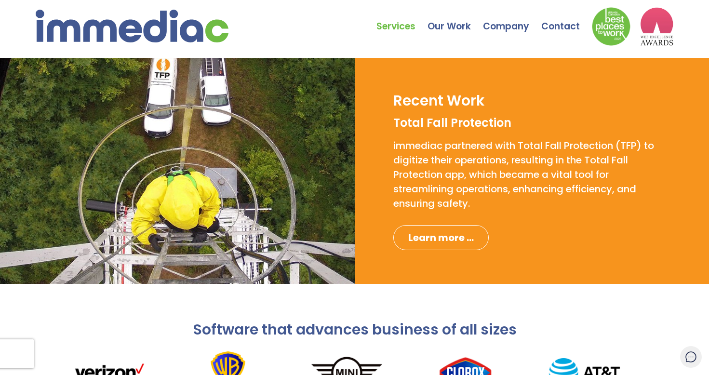  Describe the element at coordinates (657, 27) in the screenshot. I see `img: logo2_wea_nobg.webp` at that location.